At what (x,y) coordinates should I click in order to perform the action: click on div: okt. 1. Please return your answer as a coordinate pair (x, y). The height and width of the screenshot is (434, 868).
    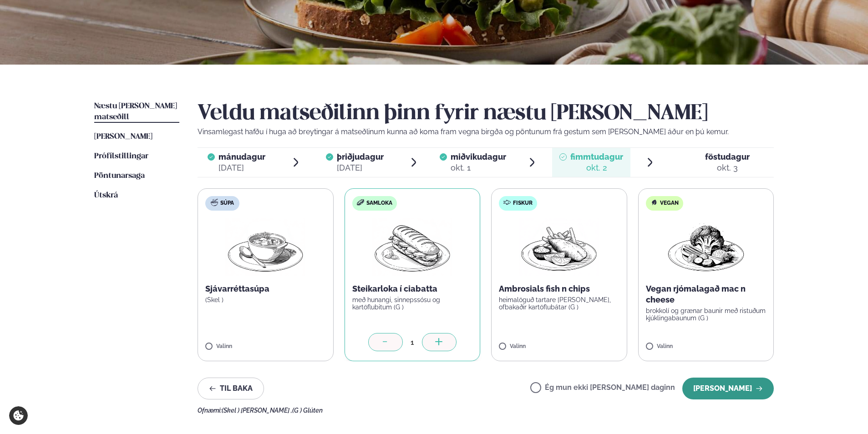
    Looking at the image, I should click on (478, 168).